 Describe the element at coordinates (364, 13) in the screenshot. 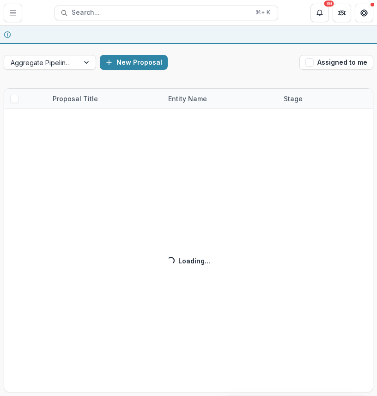

I see `button: Get Help` at that location.